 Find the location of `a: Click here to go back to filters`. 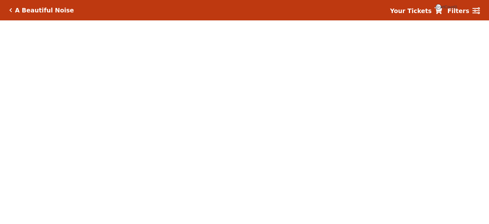

a: Click here to go back to filters is located at coordinates (10, 10).